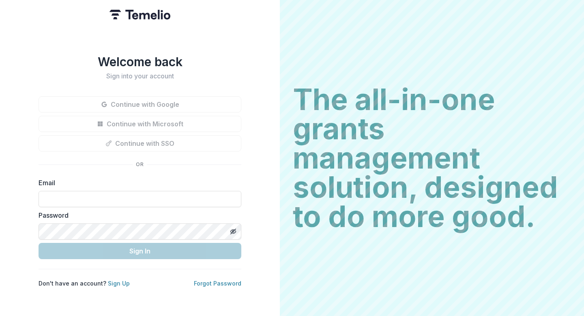  What do you see at coordinates (140, 62) in the screenshot?
I see `h1: Welcome back` at bounding box center [140, 62].